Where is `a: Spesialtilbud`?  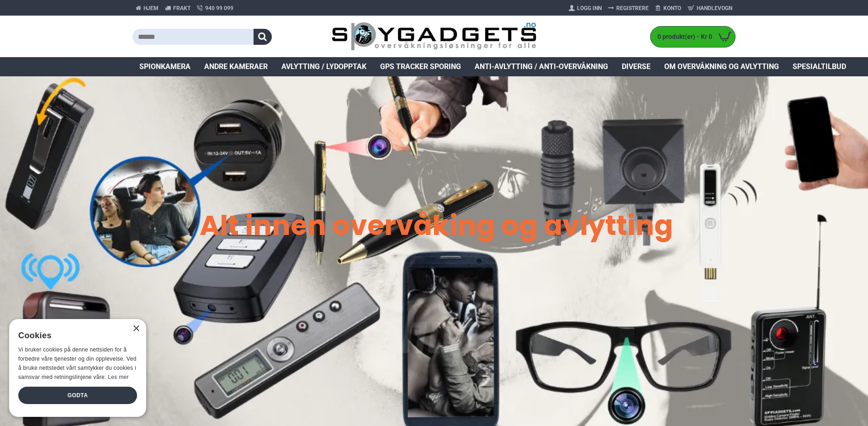 a: Spesialtilbud is located at coordinates (819, 66).